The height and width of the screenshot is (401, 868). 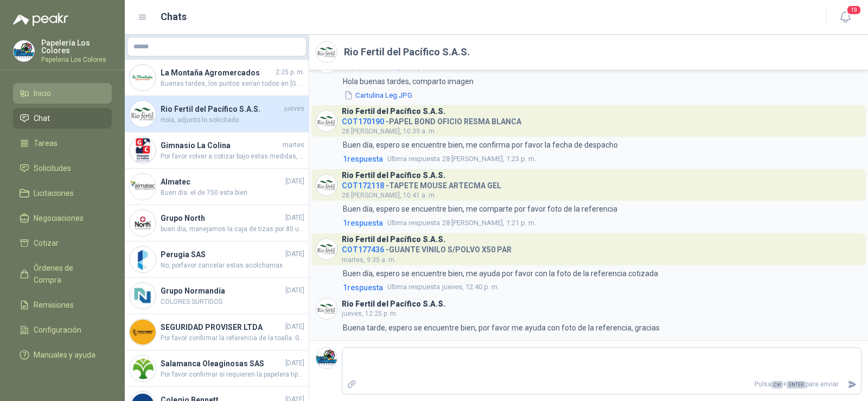 I want to click on span: ENTER, so click(x=796, y=385).